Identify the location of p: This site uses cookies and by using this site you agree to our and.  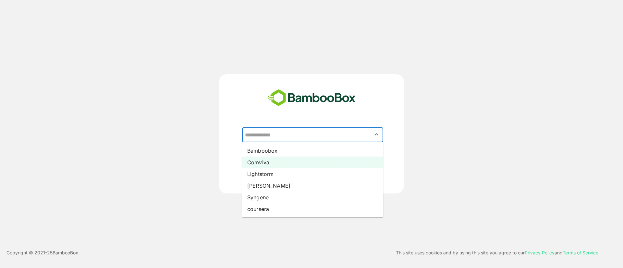
(497, 253).